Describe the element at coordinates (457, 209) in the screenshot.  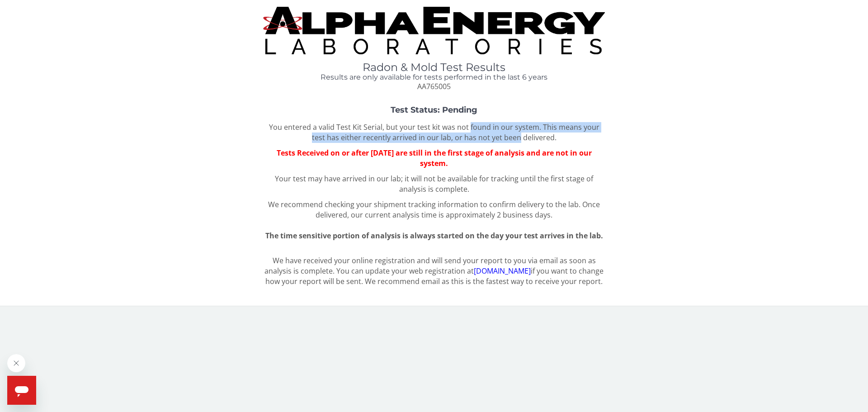
I see `span: Once delivered, our current analysis time is approximately 2 business days.` at that location.